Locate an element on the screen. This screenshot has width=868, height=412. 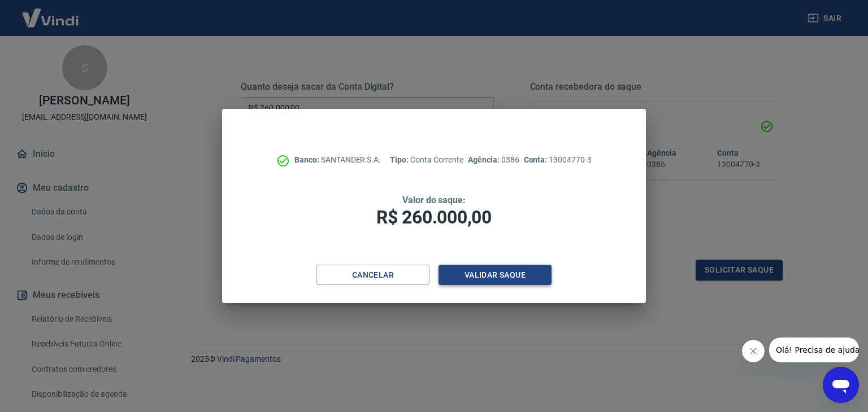
p: SANTANDER S.A. is located at coordinates (337, 160).